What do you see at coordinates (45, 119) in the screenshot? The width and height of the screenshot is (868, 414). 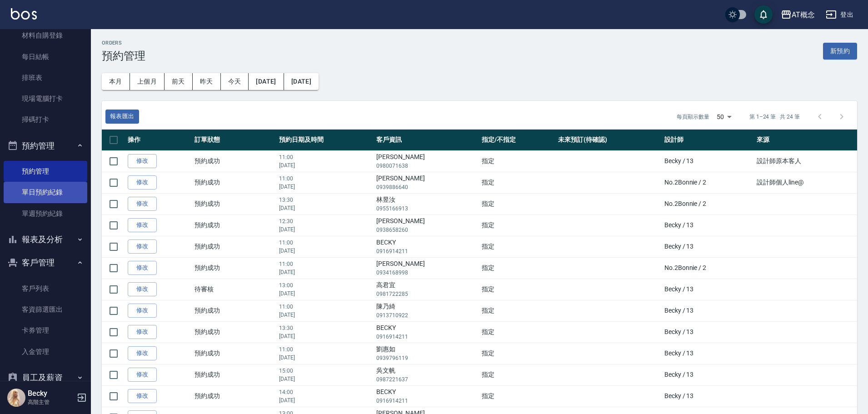 I see `a: 掃碼打卡` at bounding box center [45, 119].